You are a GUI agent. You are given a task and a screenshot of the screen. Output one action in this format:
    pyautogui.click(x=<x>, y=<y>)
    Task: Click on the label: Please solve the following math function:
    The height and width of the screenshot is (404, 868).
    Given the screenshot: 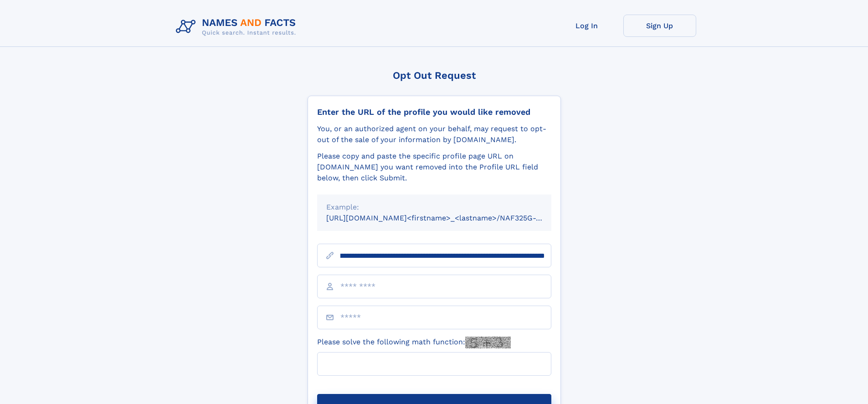 What is the action you would take?
    pyautogui.click(x=413, y=343)
    